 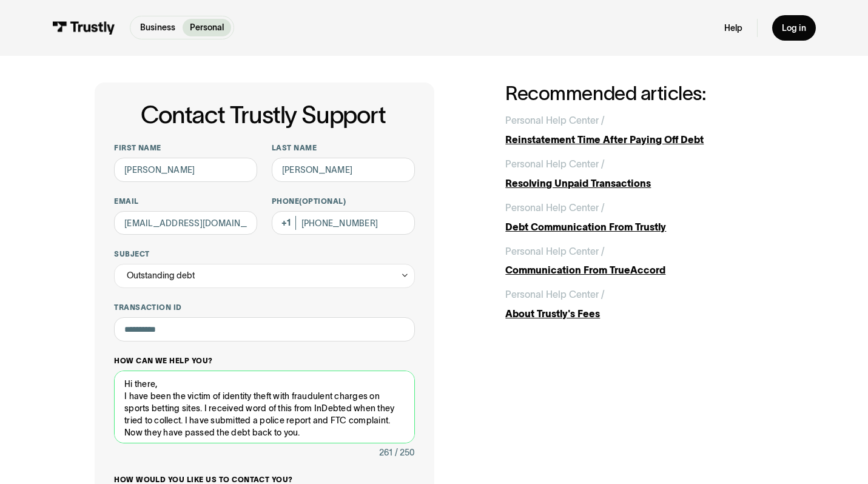 I want to click on p: Business, so click(x=158, y=28).